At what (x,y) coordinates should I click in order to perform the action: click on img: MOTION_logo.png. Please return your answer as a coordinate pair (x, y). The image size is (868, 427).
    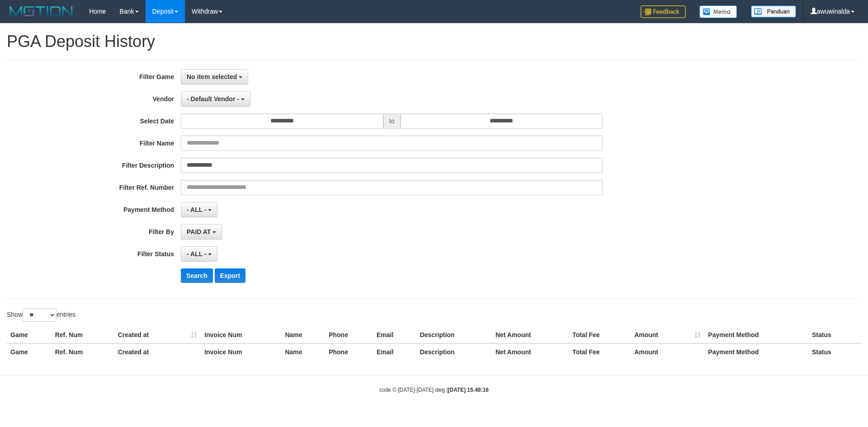
    Looking at the image, I should click on (41, 11).